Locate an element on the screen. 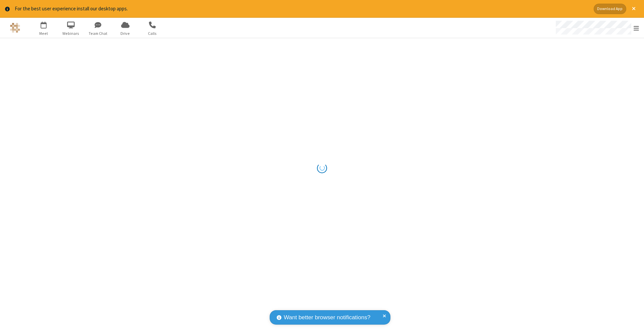  span: Meet is located at coordinates (44, 34).